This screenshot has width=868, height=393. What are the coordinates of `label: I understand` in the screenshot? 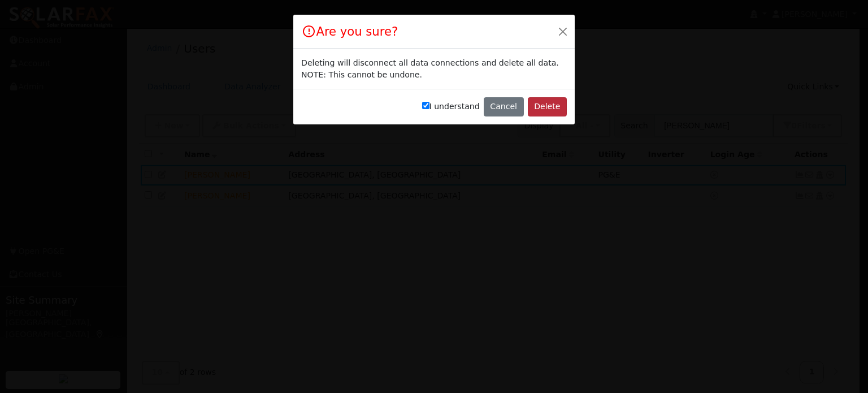 It's located at (451, 106).